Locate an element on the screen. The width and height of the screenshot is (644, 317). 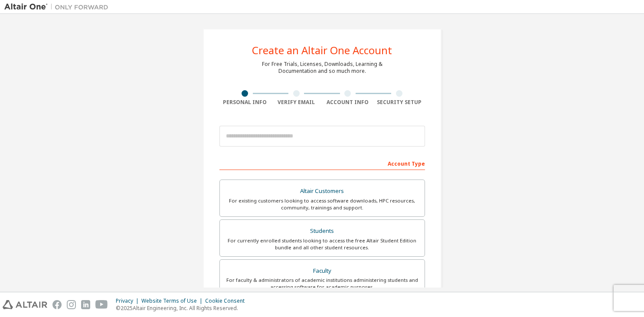
div: For currently enrolled students looking to access the free Altair Student Edition bundle and all ... is located at coordinates (322, 244).